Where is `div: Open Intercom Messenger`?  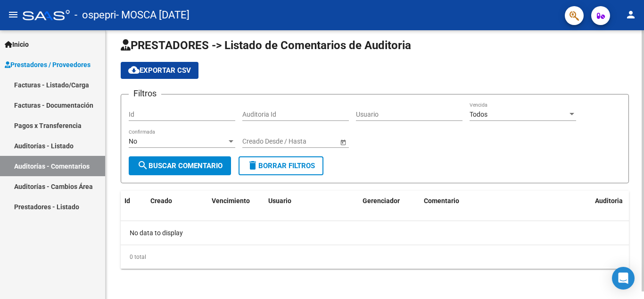 div: Open Intercom Messenger is located at coordinates (624, 278).